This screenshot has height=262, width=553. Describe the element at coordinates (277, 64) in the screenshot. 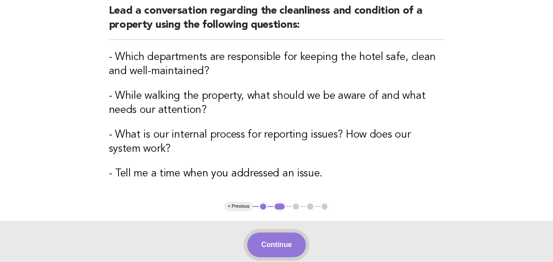

I see `h3: - Which departments are responsible for keeping the hotel safe, clean and well-maintained?` at that location.